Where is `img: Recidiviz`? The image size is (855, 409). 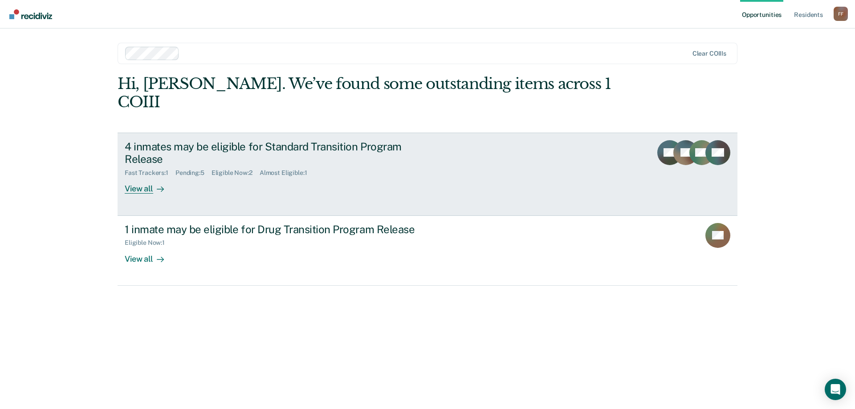
img: Recidiviz is located at coordinates (31, 14).